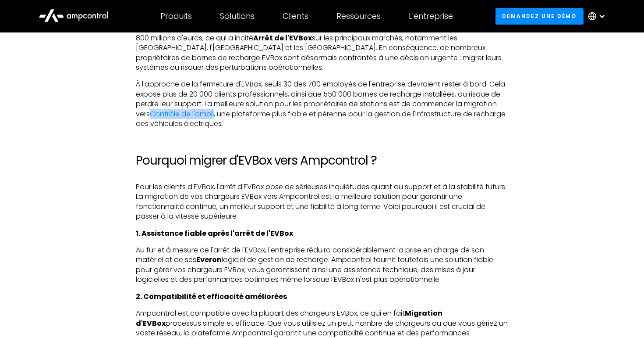  I want to click on p: Le géant français de l'énergie Engie a annoncé la liquidation complète de sa filiale de recharge ..., so click(321, 43).